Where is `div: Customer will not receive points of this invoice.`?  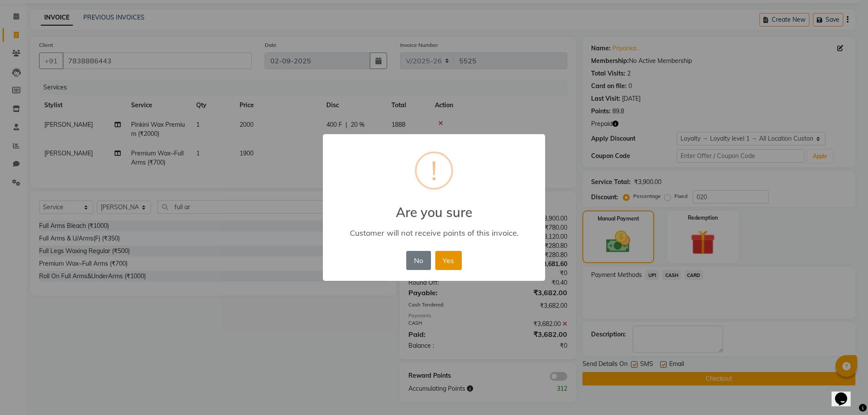
div: Customer will not receive points of this invoice. is located at coordinates (434, 232).